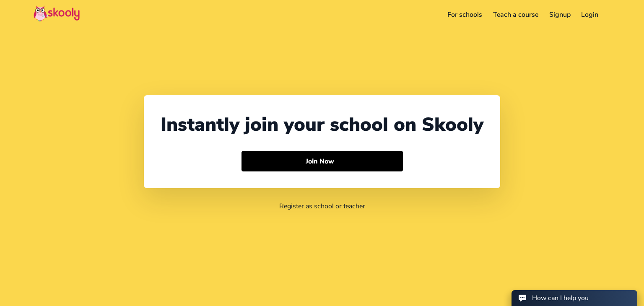 This screenshot has height=306, width=644. I want to click on a: Login, so click(589, 15).